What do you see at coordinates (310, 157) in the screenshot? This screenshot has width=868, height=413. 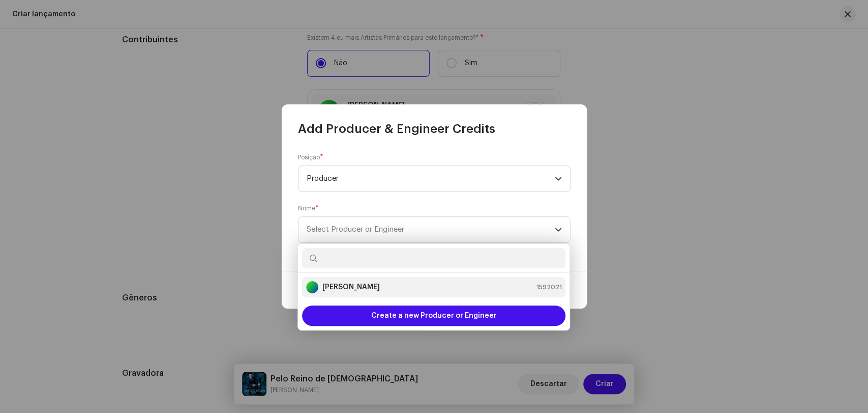 I see `label: Posição` at bounding box center [310, 157].